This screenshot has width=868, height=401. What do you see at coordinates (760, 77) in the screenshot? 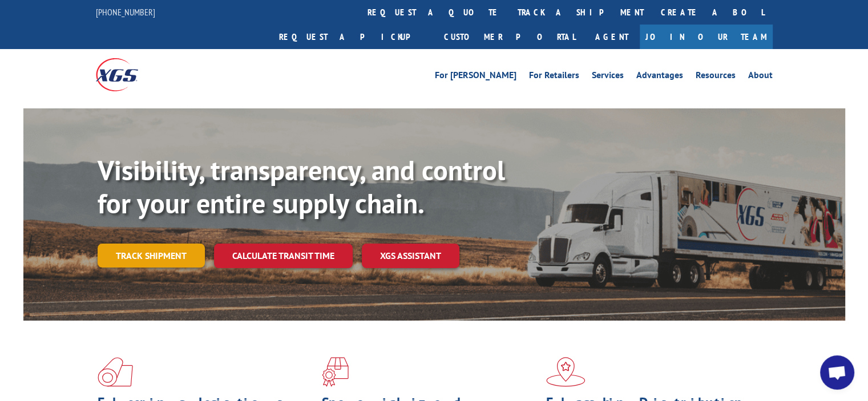
I see `a: About` at bounding box center [760, 77].